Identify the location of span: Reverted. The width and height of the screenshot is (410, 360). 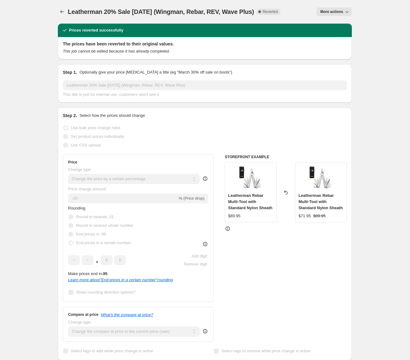
(270, 12).